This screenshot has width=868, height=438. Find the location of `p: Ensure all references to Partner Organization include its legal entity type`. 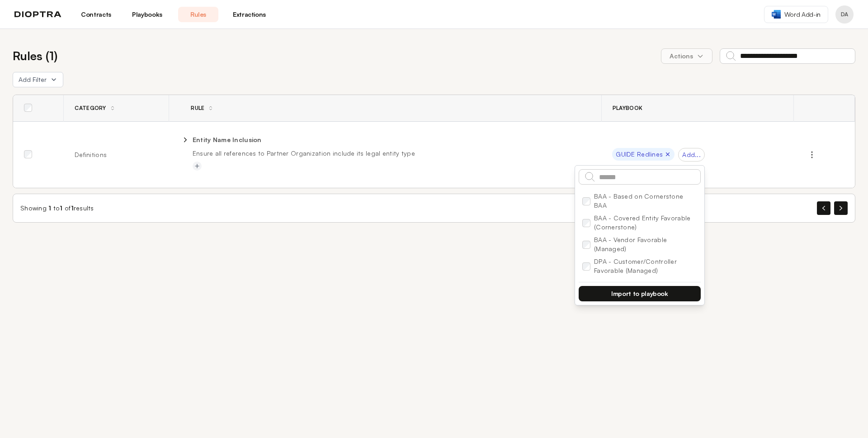

p: Ensure all references to Partner Organization include its legal entity type is located at coordinates (391, 153).